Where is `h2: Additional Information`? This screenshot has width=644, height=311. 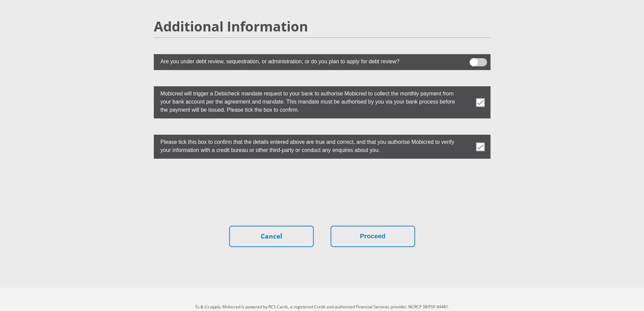 h2: Additional Information is located at coordinates (322, 26).